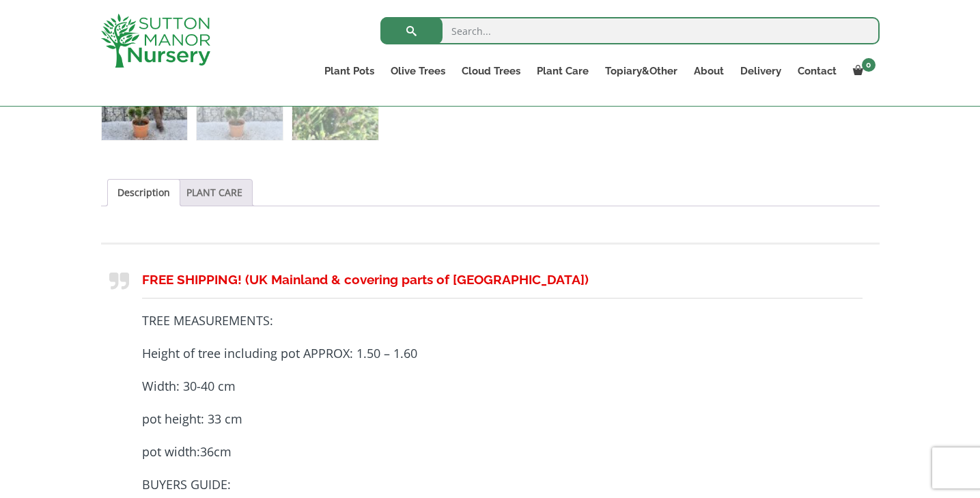  What do you see at coordinates (862, 71) in the screenshot?
I see `a: 0` at bounding box center [862, 71].